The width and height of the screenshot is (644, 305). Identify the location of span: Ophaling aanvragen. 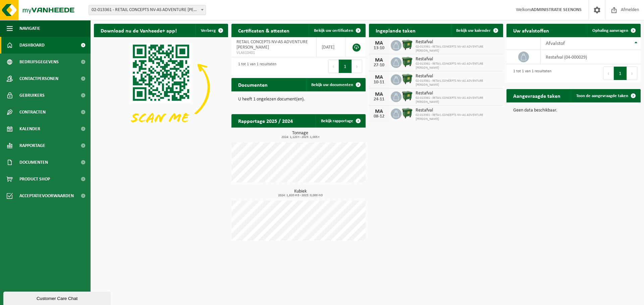
(610, 30).